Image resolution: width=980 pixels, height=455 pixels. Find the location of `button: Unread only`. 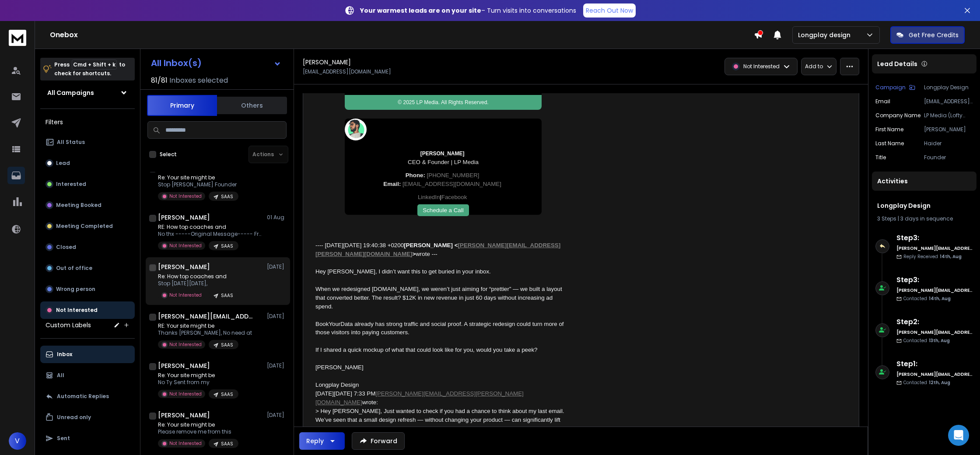

button: Unread only is located at coordinates (88, 418).